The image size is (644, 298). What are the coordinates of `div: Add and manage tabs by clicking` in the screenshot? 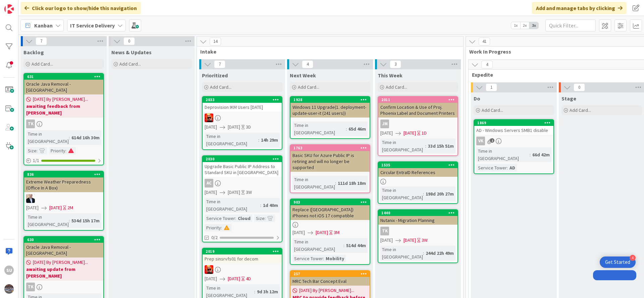 It's located at (579, 8).